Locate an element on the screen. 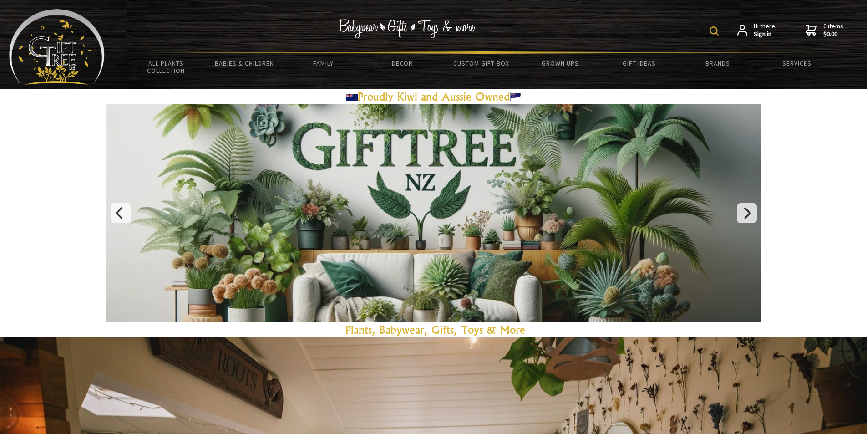 The image size is (867, 434). a: Proudly Kiwi and Aussie Owned is located at coordinates (434, 97).